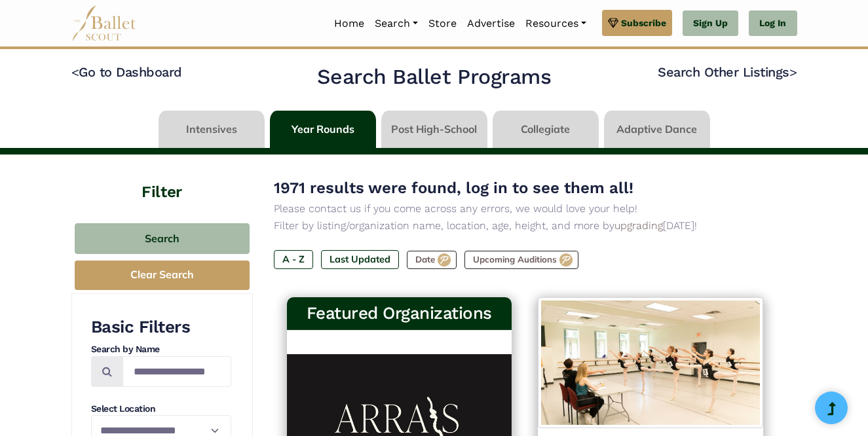 The width and height of the screenshot is (868, 436). What do you see at coordinates (349, 23) in the screenshot?
I see `a: Home` at bounding box center [349, 23].